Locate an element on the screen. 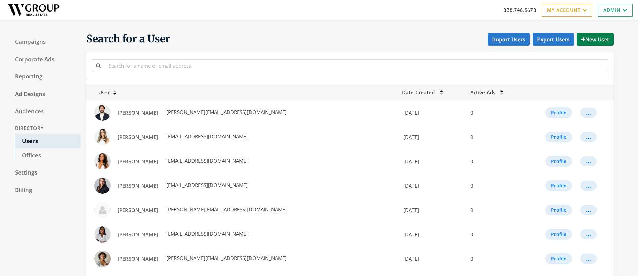  input: Search for a name or email address is located at coordinates (356, 65).